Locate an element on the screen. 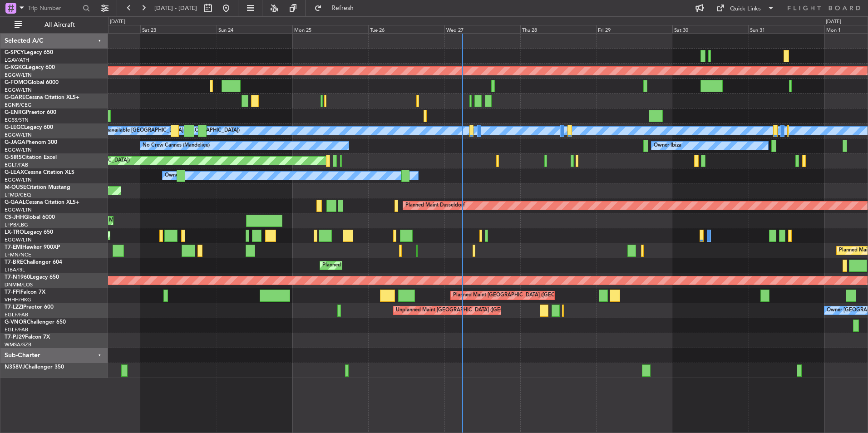 Image resolution: width=868 pixels, height=433 pixels. button: All Aircraft is located at coordinates (54, 25).